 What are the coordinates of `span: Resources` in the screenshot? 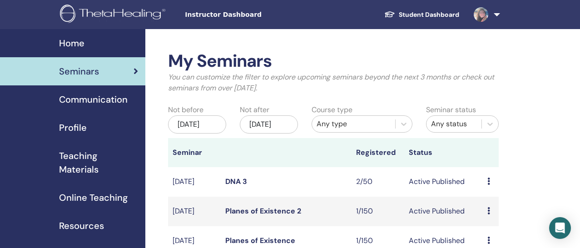 It's located at (81, 226).